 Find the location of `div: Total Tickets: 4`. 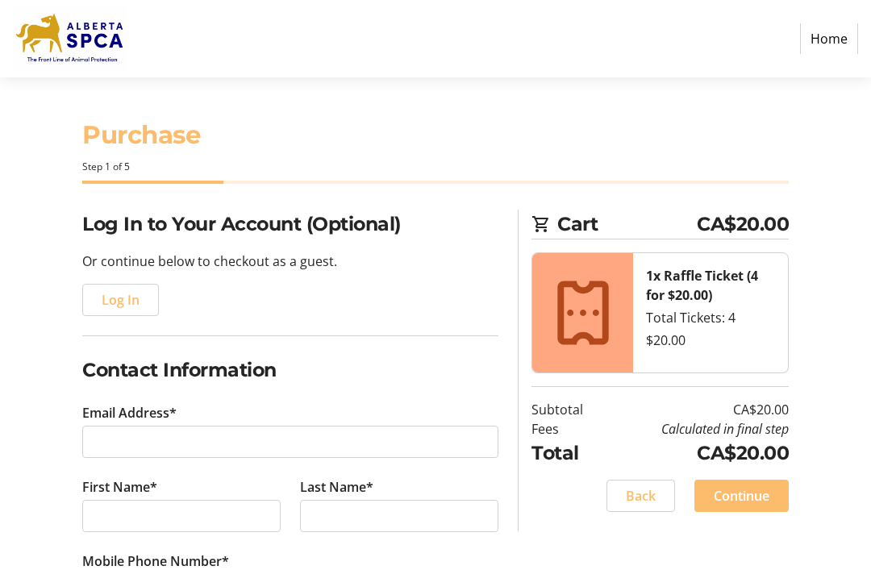

div: Total Tickets: 4 is located at coordinates (710, 318).